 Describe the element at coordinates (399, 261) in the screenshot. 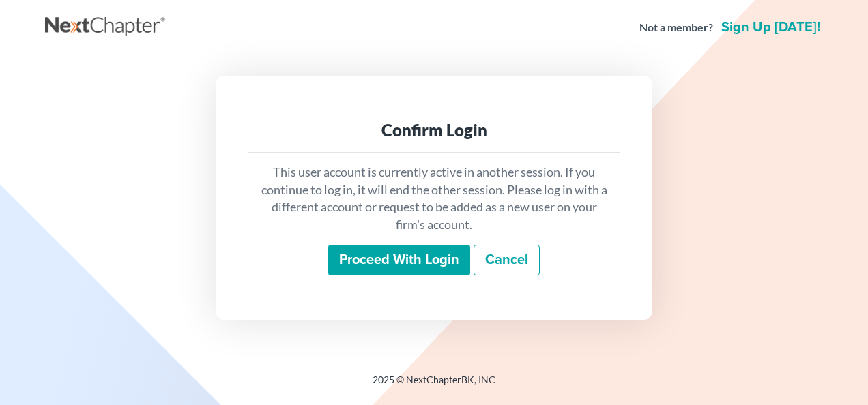

I see `input: Proceed with login` at that location.